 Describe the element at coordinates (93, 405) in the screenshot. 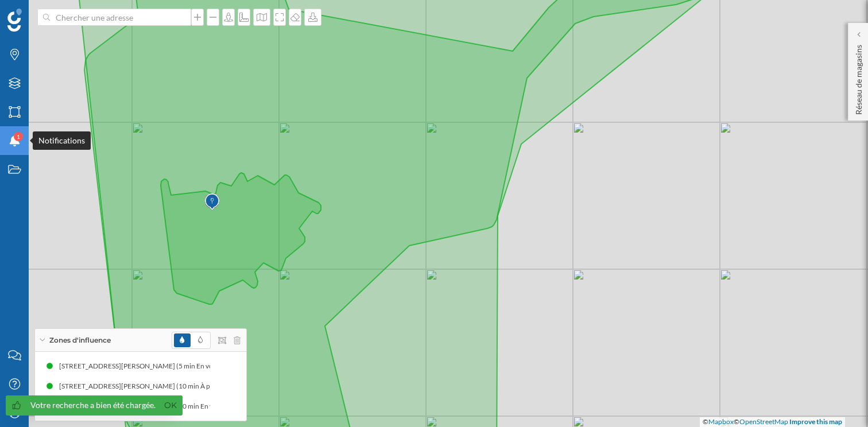

I see `div: Votre recherche a bien été chargée.` at that location.